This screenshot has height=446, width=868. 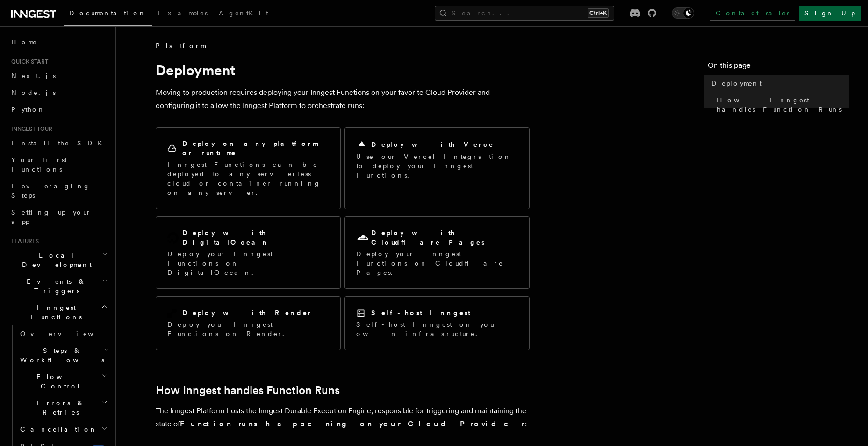 I want to click on span: Steps & Workflows, so click(x=60, y=355).